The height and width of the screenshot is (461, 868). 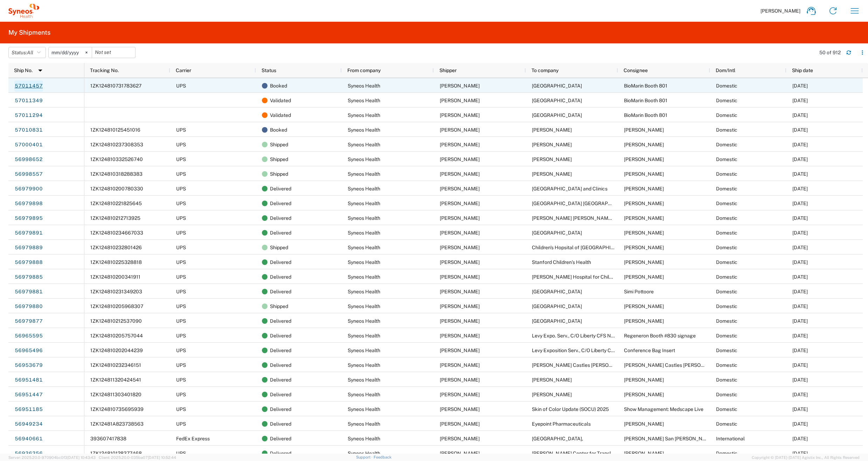 What do you see at coordinates (29, 262) in the screenshot?
I see `a: 56979888` at bounding box center [29, 262].